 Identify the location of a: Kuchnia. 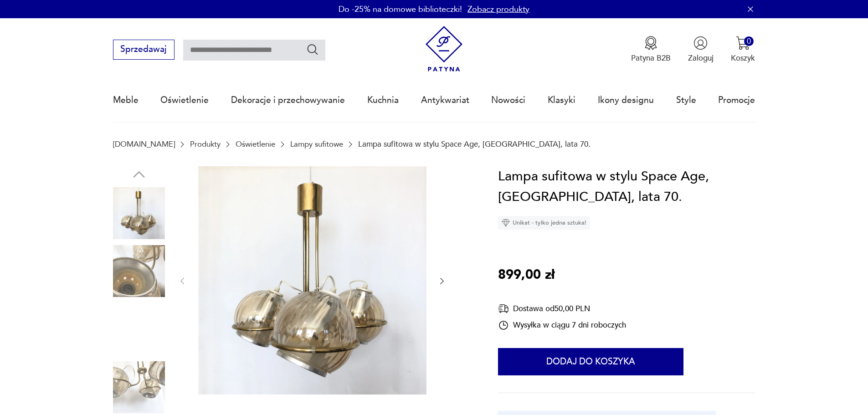
(383, 100).